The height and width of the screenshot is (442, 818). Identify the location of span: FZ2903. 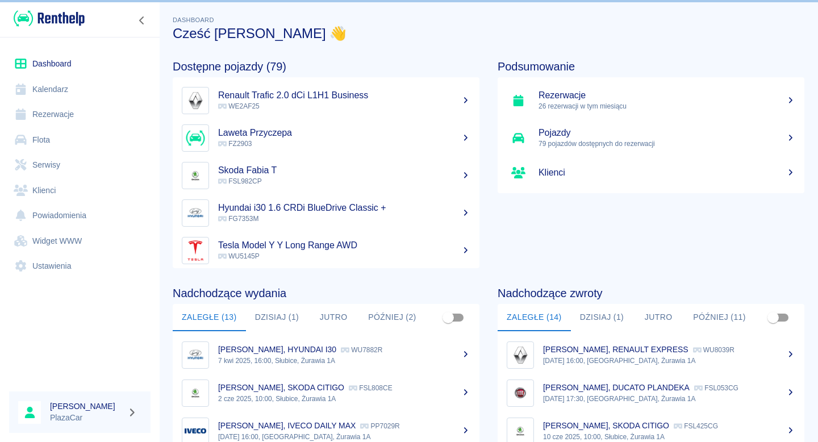
(235, 144).